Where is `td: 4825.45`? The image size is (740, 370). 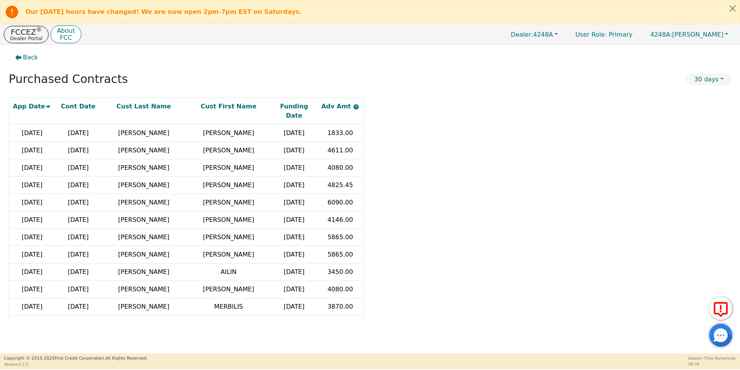 td: 4825.45 is located at coordinates (340, 185).